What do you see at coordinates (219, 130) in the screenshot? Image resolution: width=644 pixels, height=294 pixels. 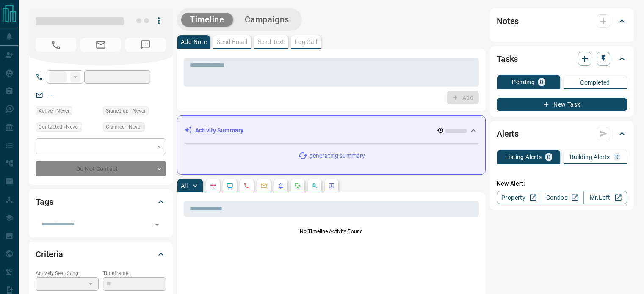 I see `p: Activity Summary` at bounding box center [219, 130].